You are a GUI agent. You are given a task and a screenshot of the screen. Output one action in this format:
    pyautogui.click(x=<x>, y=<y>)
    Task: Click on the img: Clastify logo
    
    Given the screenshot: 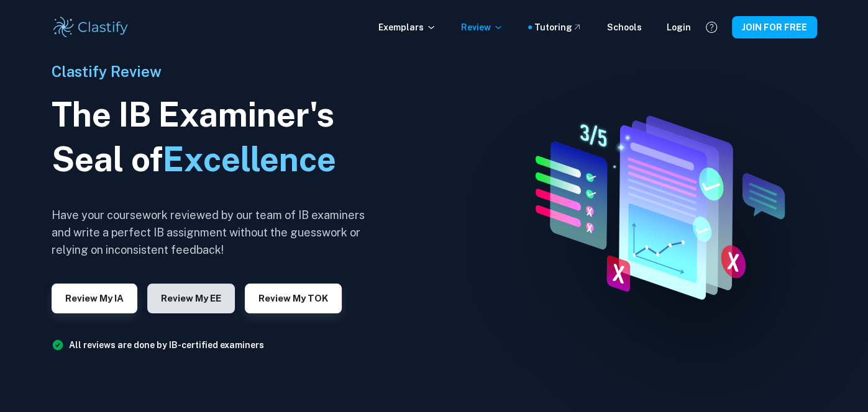 What is the action you would take?
    pyautogui.click(x=91, y=27)
    